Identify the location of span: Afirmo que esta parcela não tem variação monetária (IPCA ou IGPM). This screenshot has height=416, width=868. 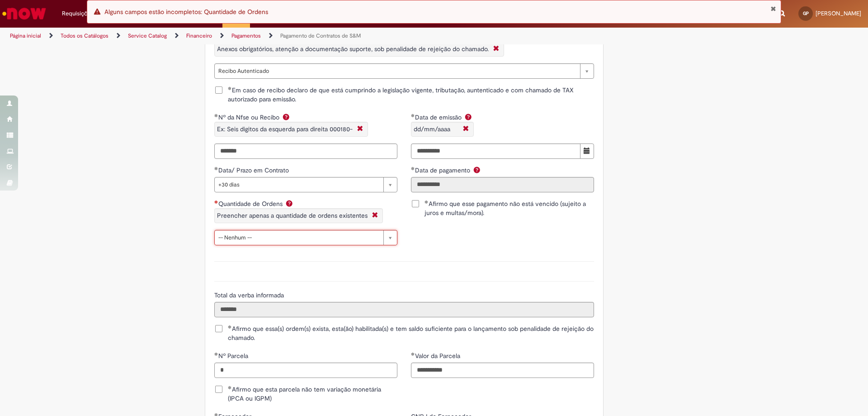
(313, 394).